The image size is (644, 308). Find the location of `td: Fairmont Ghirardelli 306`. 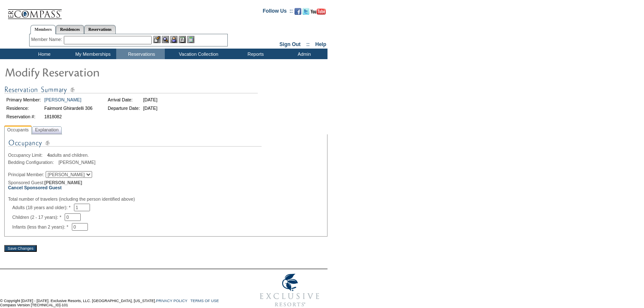

td: Fairmont Ghirardelli 306 is located at coordinates (69, 108).